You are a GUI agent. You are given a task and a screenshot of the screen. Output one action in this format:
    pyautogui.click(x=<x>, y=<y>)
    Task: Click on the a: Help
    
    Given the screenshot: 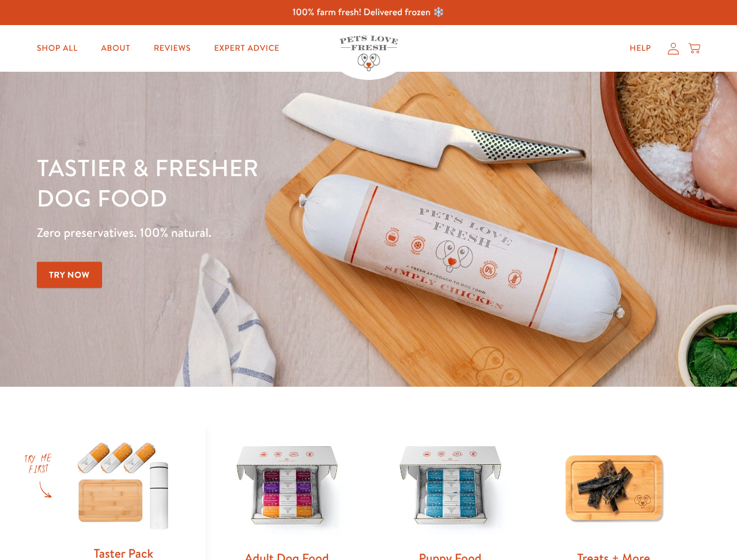 What is the action you would take?
    pyautogui.click(x=640, y=48)
    